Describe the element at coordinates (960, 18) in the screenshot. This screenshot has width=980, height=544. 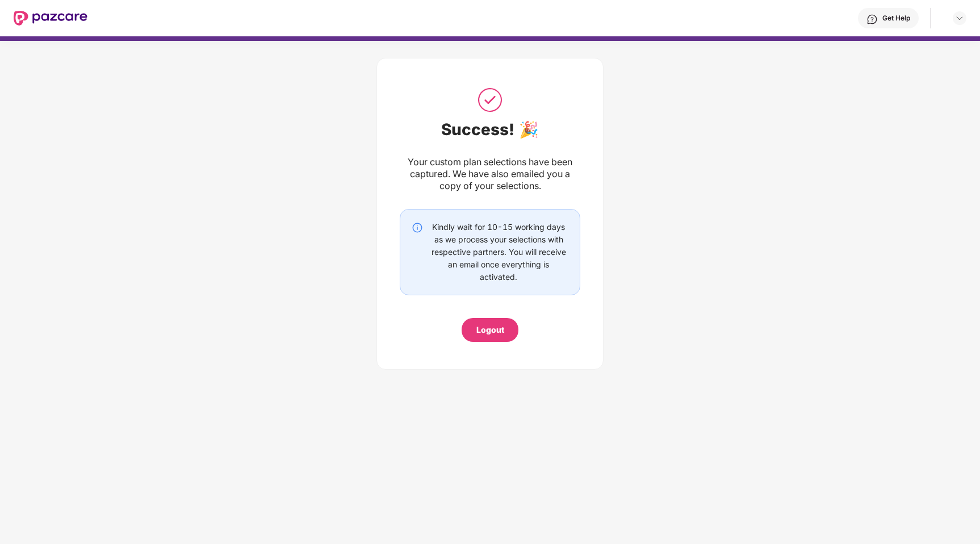
I see `img: svg+xml;base64,PHN2ZyBpZD0iRHJvcGRvd24tMzJ4MzIiIHhtbG5zPSJodHRwOi8vd3d3LnczLm9yZy8yMDAwL3N2ZyIgd2...` at that location.